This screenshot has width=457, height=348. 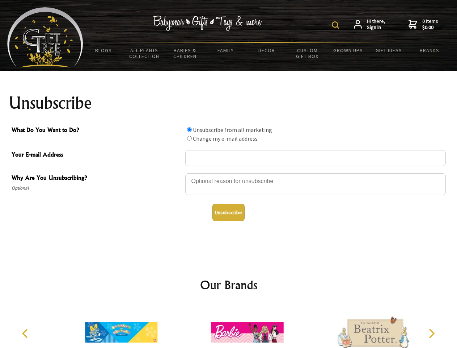 I want to click on a: Family, so click(x=226, y=50).